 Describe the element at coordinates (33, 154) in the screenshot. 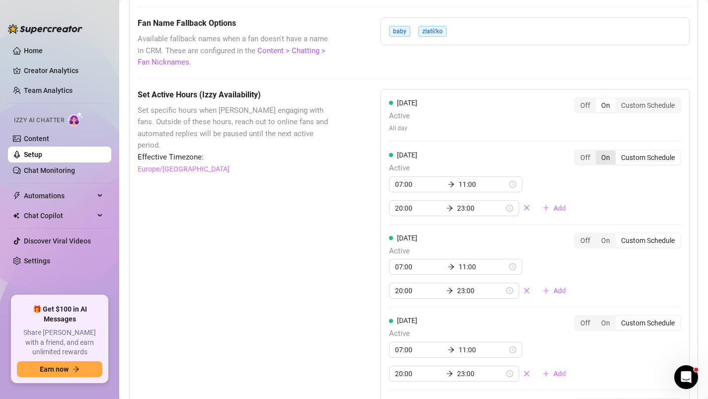

I see `a: Setup` at that location.